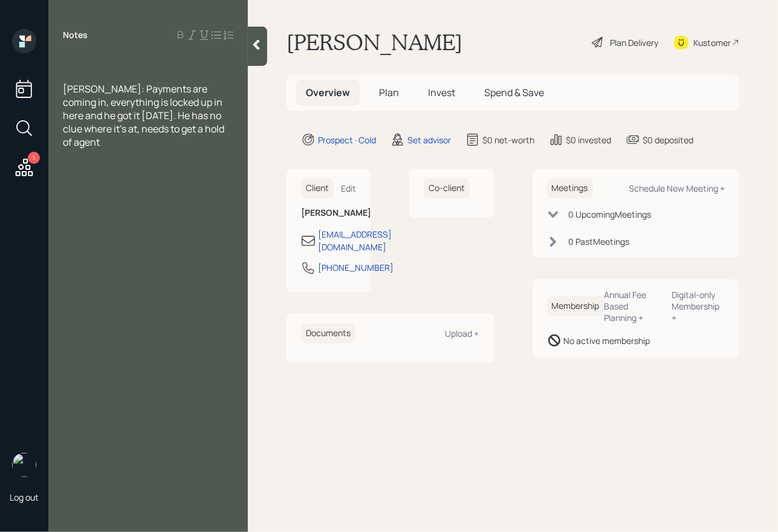 The height and width of the screenshot is (532, 778). I want to click on div: Set advisor, so click(430, 140).